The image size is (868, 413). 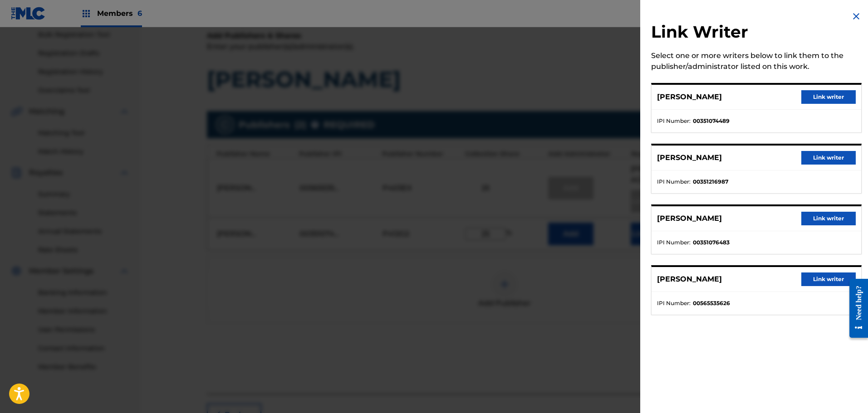 What do you see at coordinates (119, 13) in the screenshot?
I see `span: Members` at bounding box center [119, 13].